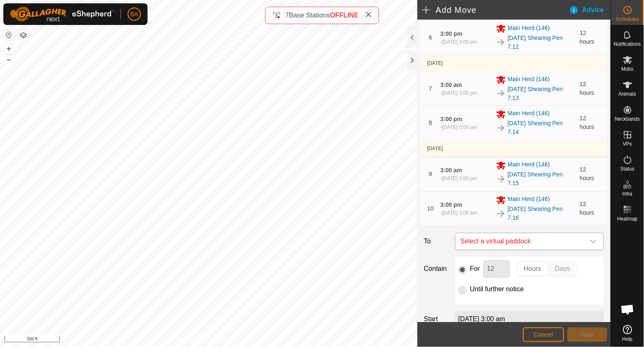 The width and height of the screenshot is (644, 347). What do you see at coordinates (62, 14) in the screenshot?
I see `img: Gallagher Logo` at bounding box center [62, 14].